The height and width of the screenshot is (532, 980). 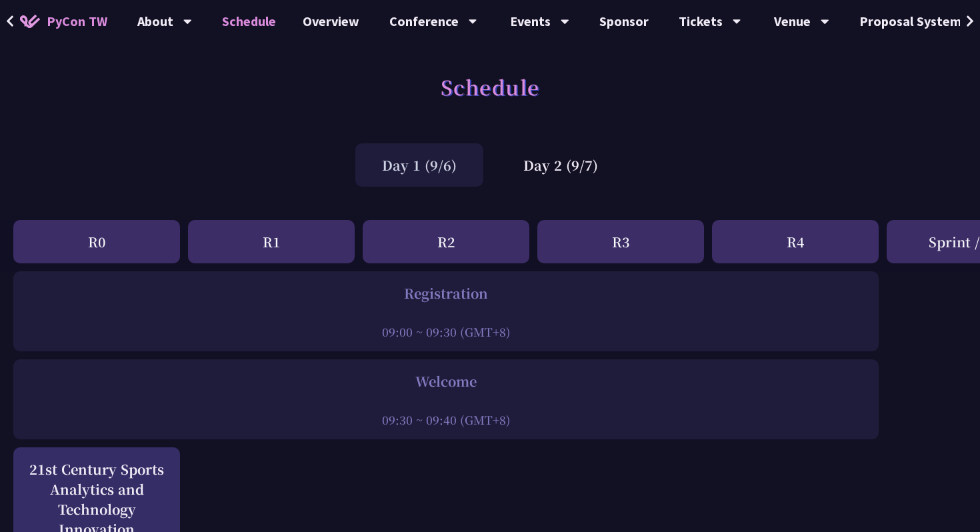 I want to click on div: R4, so click(x=795, y=241).